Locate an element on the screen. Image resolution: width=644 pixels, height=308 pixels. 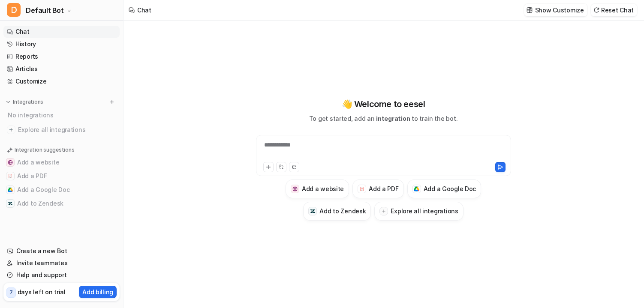
span: Default Bot is located at coordinates (44, 10).